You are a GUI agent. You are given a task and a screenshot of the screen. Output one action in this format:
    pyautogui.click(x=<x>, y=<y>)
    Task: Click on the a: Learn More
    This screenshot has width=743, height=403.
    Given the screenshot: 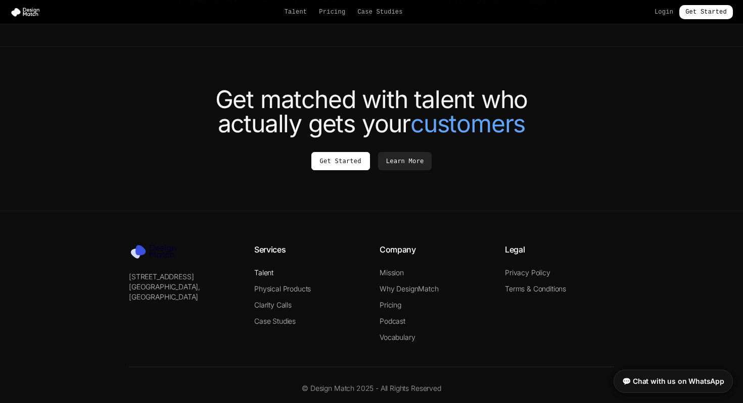 What is the action you would take?
    pyautogui.click(x=405, y=161)
    